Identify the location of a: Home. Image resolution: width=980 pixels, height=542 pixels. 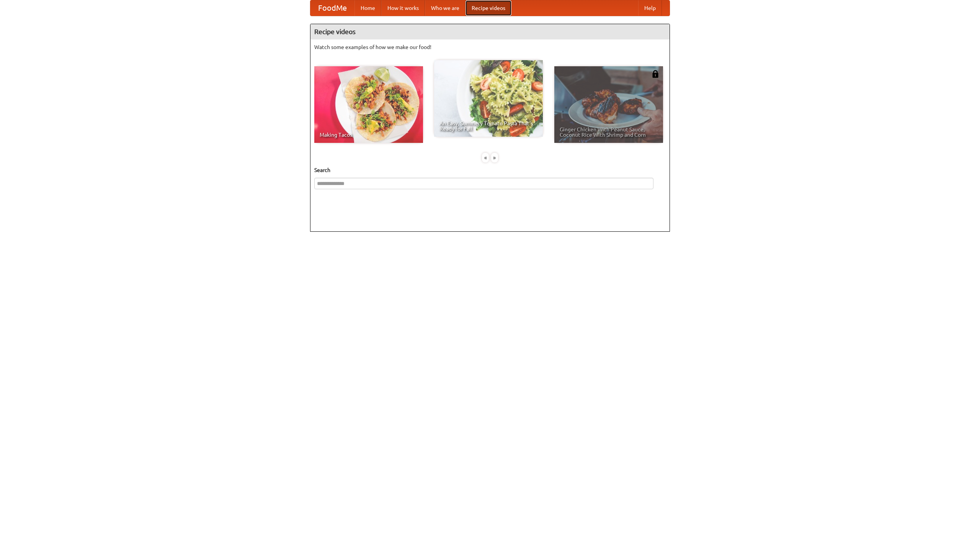
(368, 8).